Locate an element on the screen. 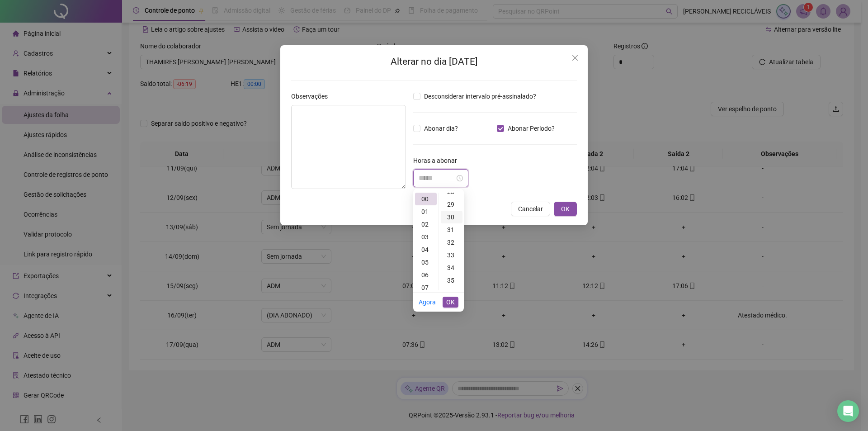 The width and height of the screenshot is (868, 431). button: Cancelar is located at coordinates (531, 209).